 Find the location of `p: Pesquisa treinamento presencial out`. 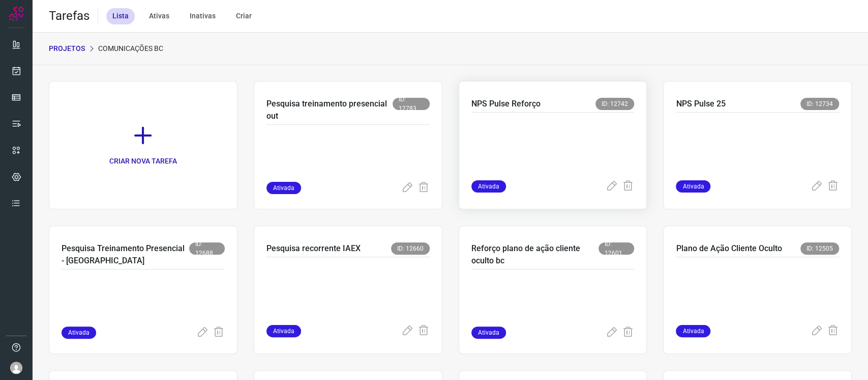

p: Pesquisa treinamento presencial out is located at coordinates (329, 110).